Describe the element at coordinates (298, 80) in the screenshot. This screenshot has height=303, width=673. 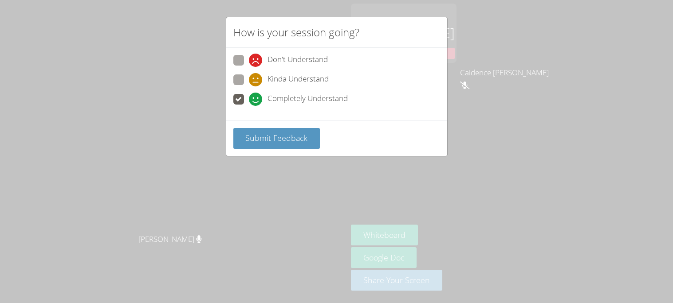
I see `span: Kinda Understand` at that location.